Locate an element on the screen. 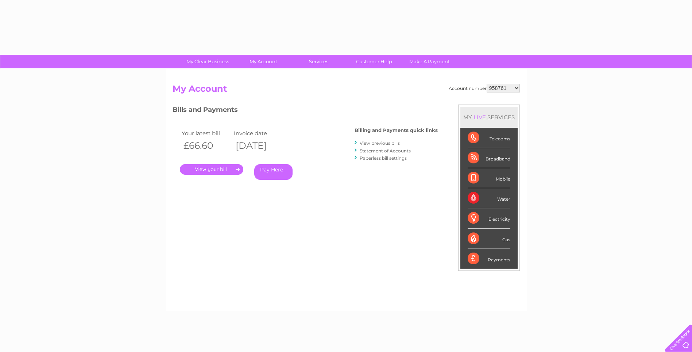 Image resolution: width=692 pixels, height=352 pixels. a: View previous bills is located at coordinates (380, 143).